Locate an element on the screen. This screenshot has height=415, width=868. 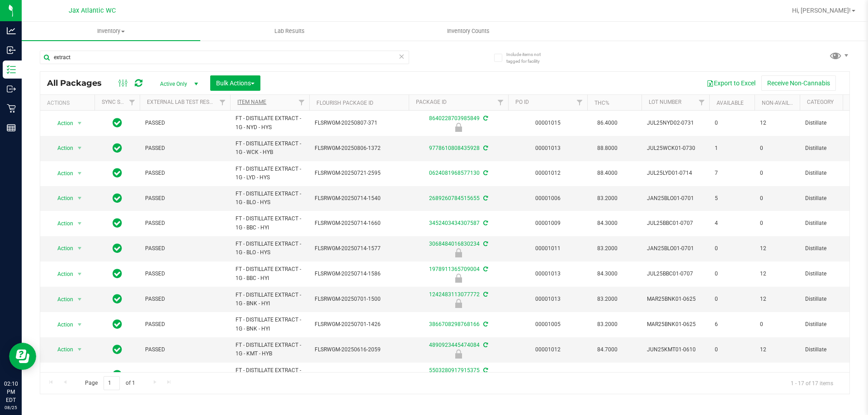
a: 0624081968577130 is located at coordinates (454, 173).